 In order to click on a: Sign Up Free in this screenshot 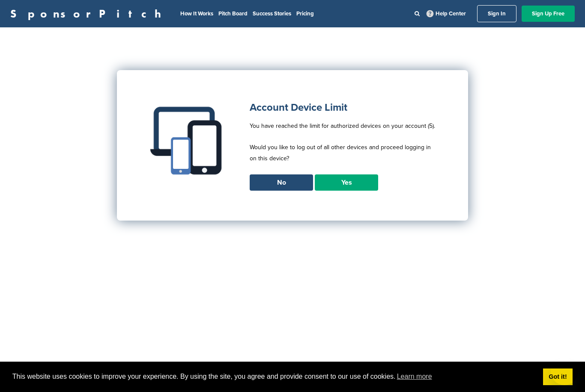, I will do `click(548, 14)`.